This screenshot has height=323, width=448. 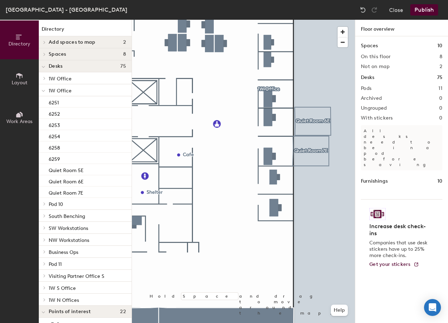 I want to click on span: 75, so click(x=123, y=66).